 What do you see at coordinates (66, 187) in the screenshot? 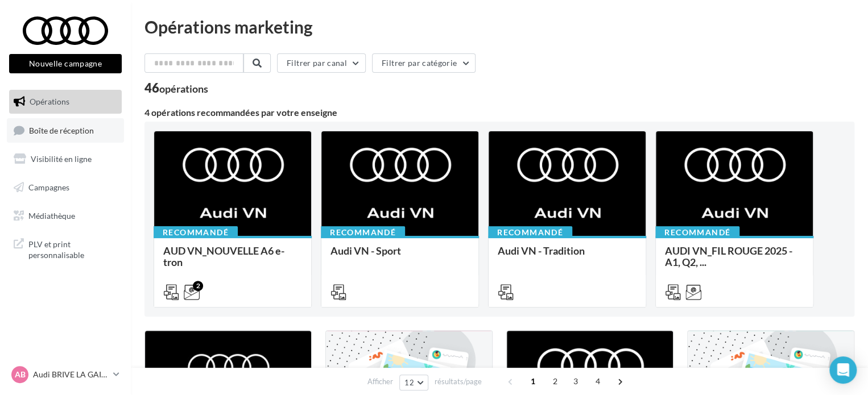
I see `a: Campagnes` at bounding box center [66, 187].